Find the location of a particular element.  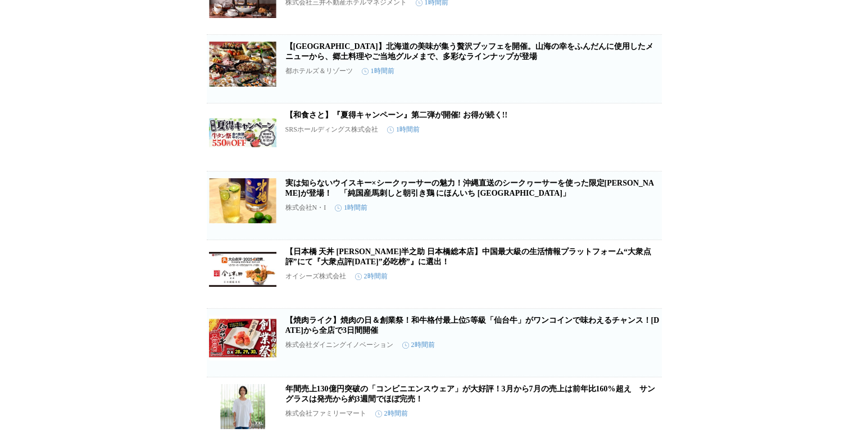

p: 株式会社ファミリーマート is located at coordinates (326, 413).